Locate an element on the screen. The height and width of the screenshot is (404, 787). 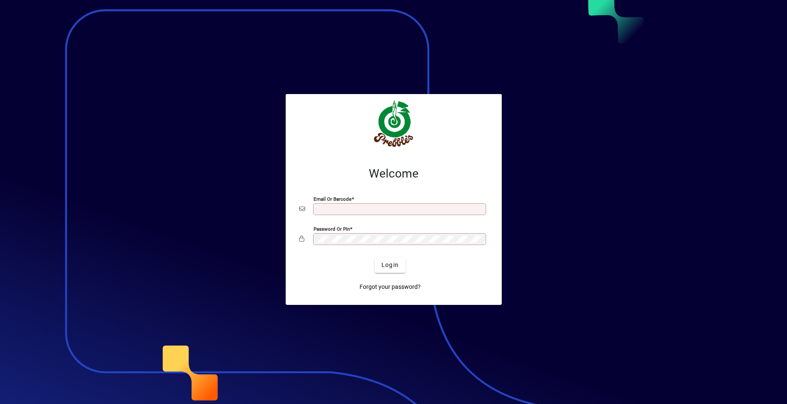
button: Login is located at coordinates (390, 265).